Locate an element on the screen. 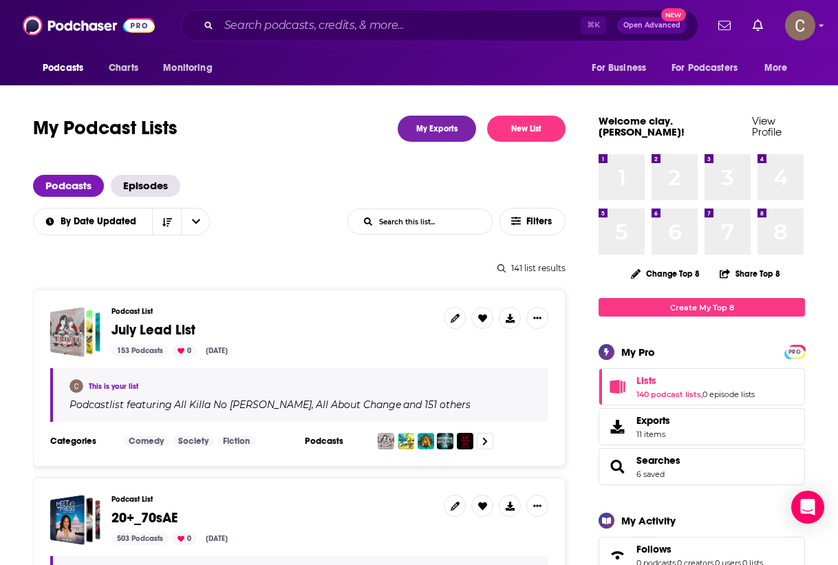  img: All About Change is located at coordinates (406, 441).